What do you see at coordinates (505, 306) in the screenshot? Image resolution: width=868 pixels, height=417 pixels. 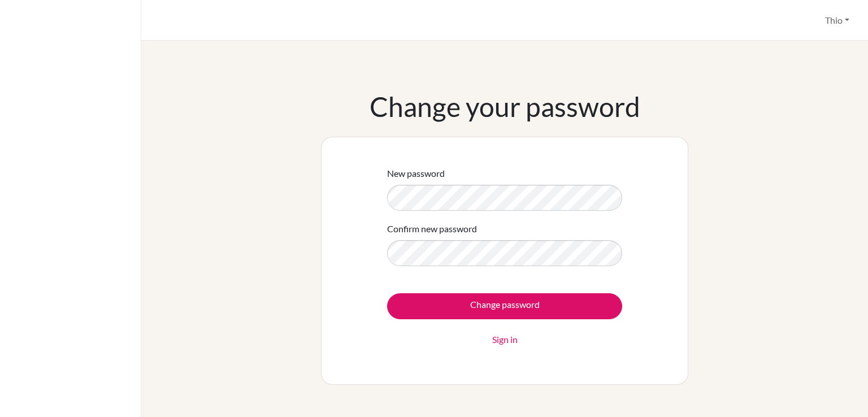 I see `input: Change password` at bounding box center [505, 306].